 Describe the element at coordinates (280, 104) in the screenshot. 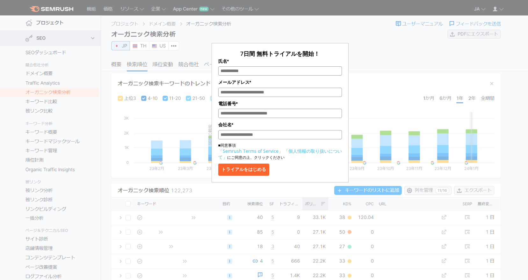

I see `label: 電話番号*` at that location.